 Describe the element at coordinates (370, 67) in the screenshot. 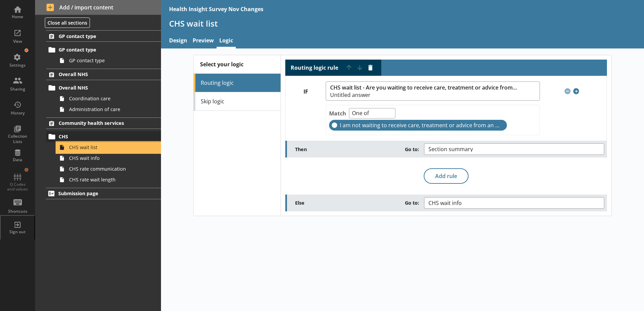

I see `button: Delete routing rule` at that location.